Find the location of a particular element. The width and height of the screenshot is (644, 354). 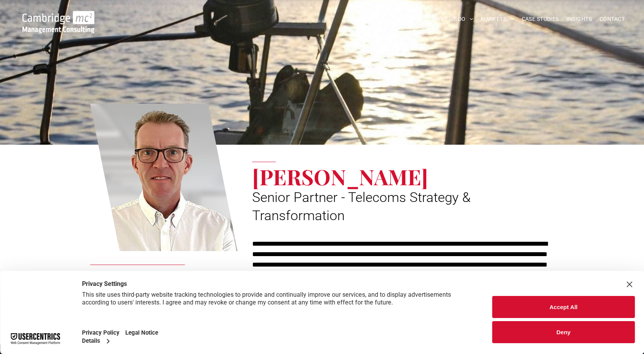

span: Senior Partner - Telecoms Strategy & Transformation is located at coordinates (361, 206).